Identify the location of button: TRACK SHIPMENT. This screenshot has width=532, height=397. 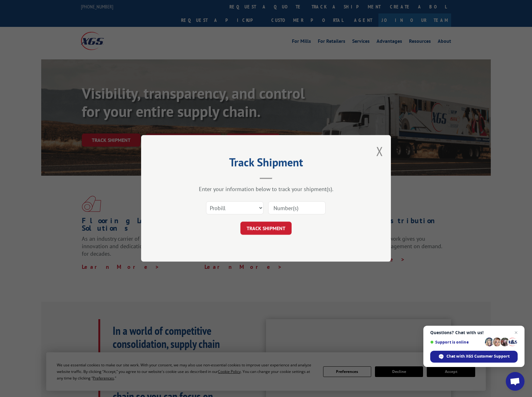
(266, 228).